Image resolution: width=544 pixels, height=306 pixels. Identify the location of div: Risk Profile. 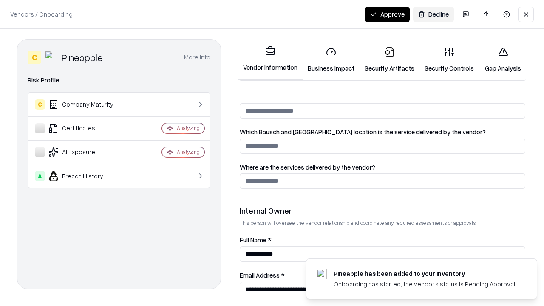
(119, 80).